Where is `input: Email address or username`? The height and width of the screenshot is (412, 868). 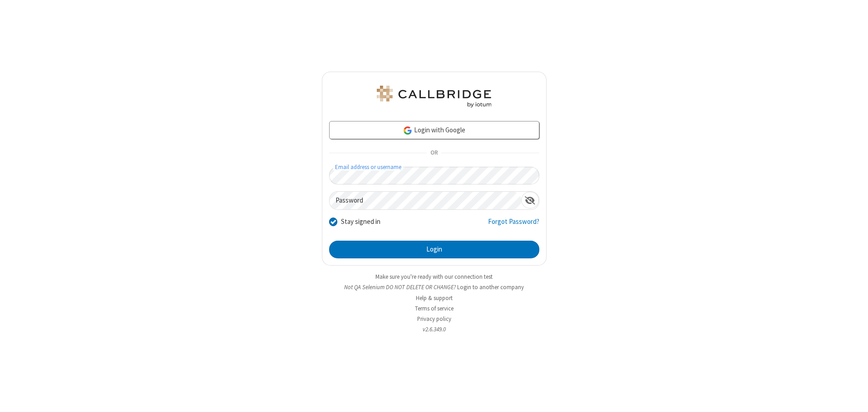
input: Email address or username is located at coordinates (434, 176).